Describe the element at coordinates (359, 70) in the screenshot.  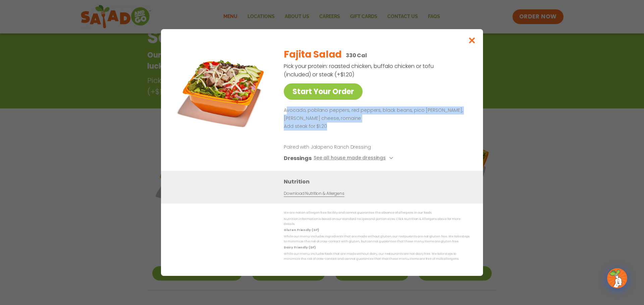
I see `p: Pick your protein: roasted chicken, buffalo chicken or tofu (included) or steak (+$1.20)` at that location.